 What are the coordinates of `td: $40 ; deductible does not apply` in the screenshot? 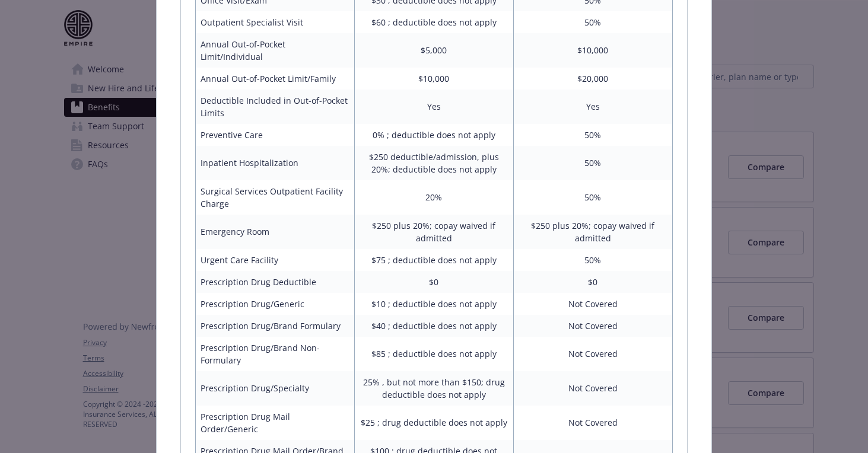 It's located at (434, 326).